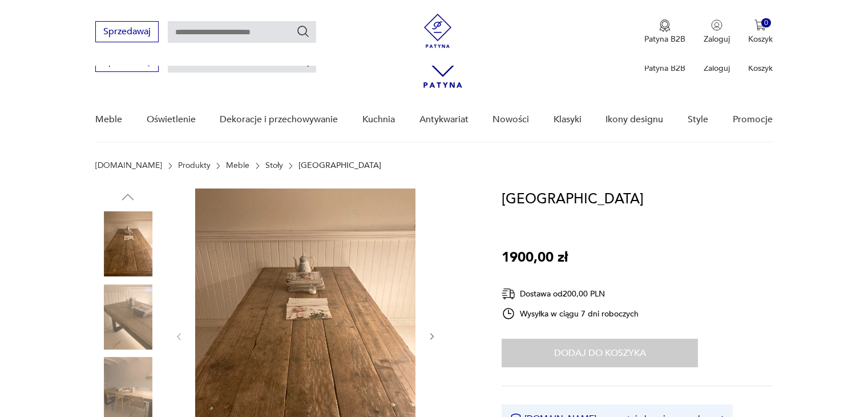 The width and height of the screenshot is (868, 417). What do you see at coordinates (279, 119) in the screenshot?
I see `a: Dekoracje i przechowywanie` at bounding box center [279, 119].